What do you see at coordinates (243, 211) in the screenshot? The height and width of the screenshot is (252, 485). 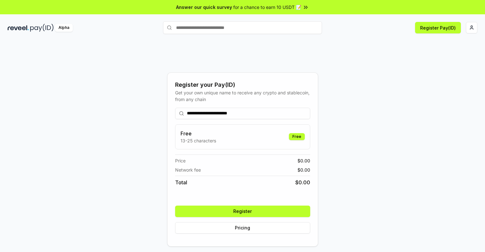 I see `button: Register` at bounding box center [243, 211].